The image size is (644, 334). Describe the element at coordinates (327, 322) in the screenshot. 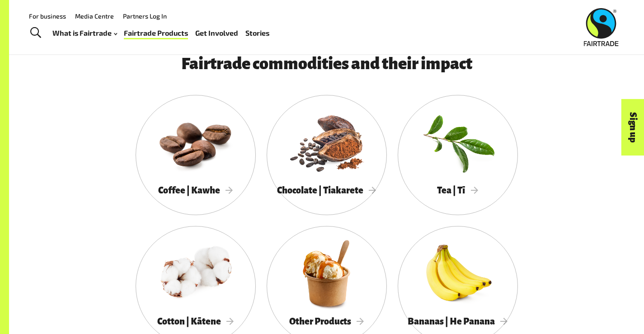

I see `span: Other Products` at that location.